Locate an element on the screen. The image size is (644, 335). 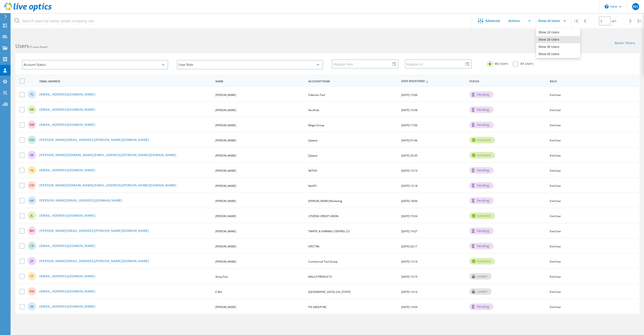
b: Users is located at coordinates (22, 46).